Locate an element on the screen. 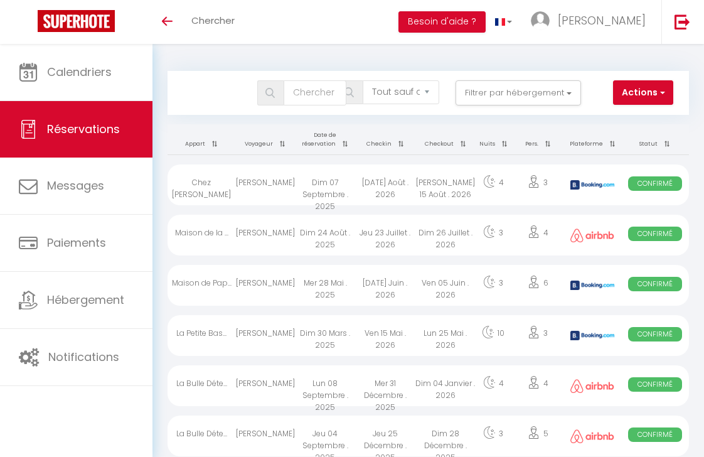 The image size is (704, 457). th: Sort by guest is located at coordinates (266, 139).